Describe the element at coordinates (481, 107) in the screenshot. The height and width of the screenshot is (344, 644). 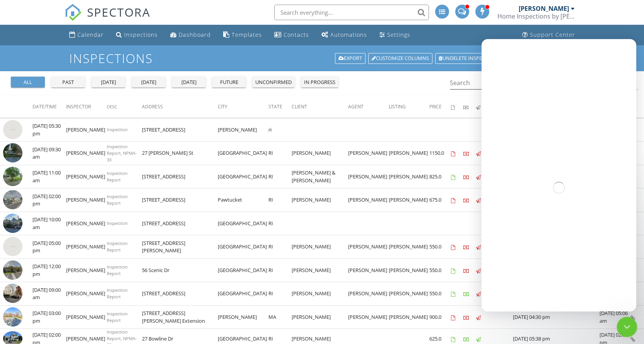
I see `th: Published: Not sorted.` at that location.